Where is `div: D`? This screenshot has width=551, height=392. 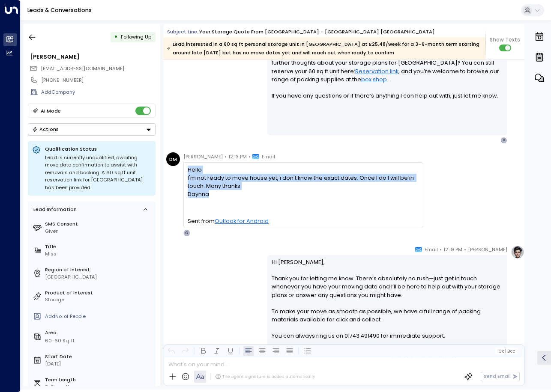 div: D is located at coordinates (504, 140).